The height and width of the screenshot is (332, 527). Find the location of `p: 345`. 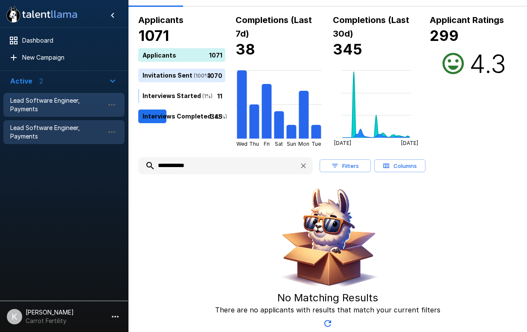

p: 345 is located at coordinates (216, 116).